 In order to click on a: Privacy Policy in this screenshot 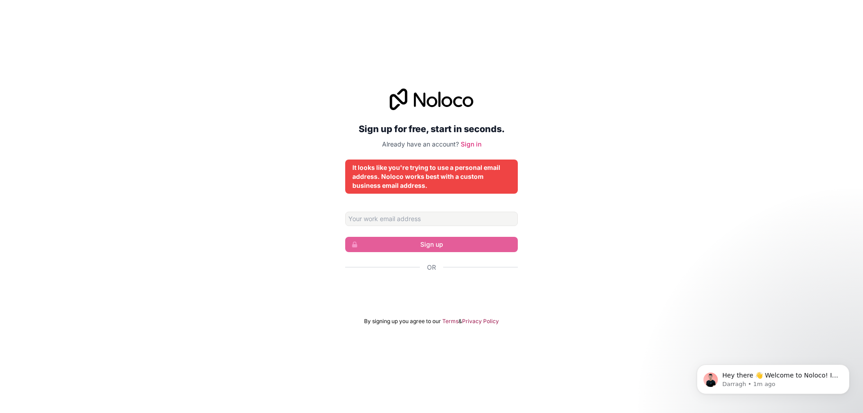, I will do `click(481, 322)`.